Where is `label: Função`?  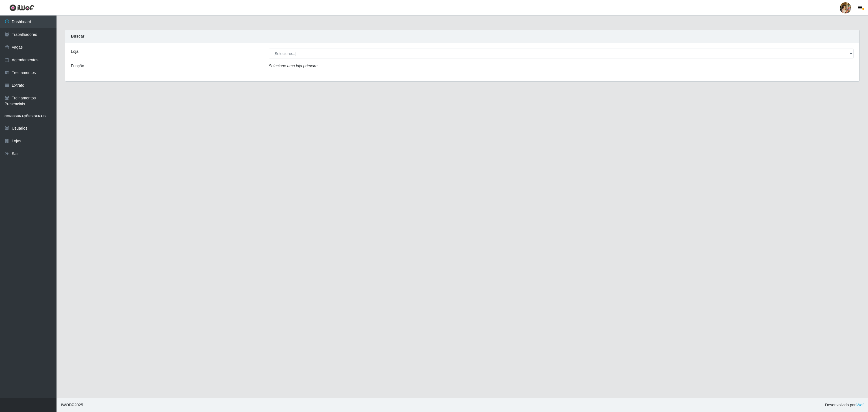 label: Função is located at coordinates (78, 66).